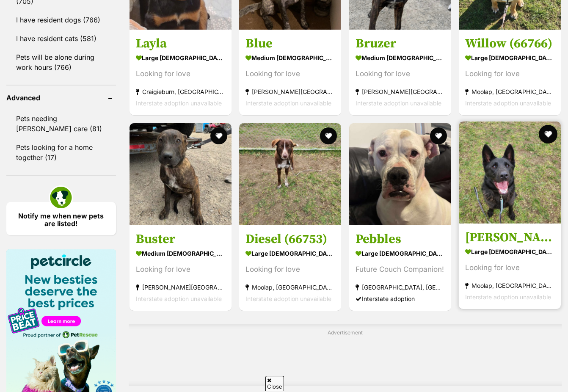 This screenshot has width=568, height=392. What do you see at coordinates (61, 218) in the screenshot?
I see `a: Notify me when new pets are listed!` at bounding box center [61, 218].